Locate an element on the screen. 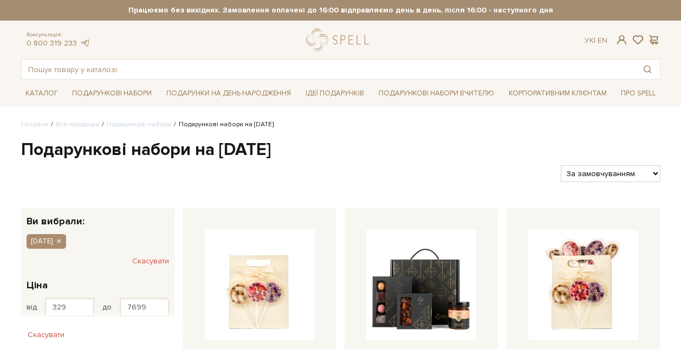 The image size is (681, 349). div: Ук is located at coordinates (596, 41).